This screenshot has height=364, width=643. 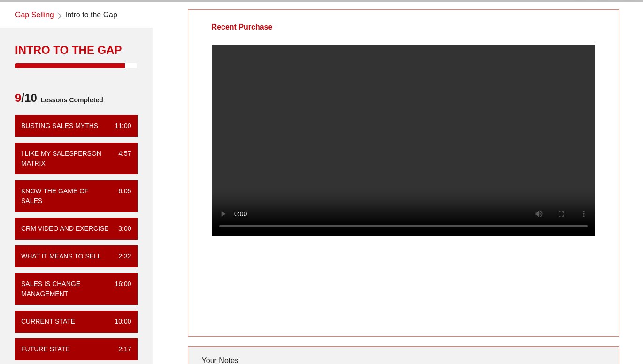 What do you see at coordinates (61, 256) in the screenshot?
I see `div: What it means to sell` at bounding box center [61, 256].